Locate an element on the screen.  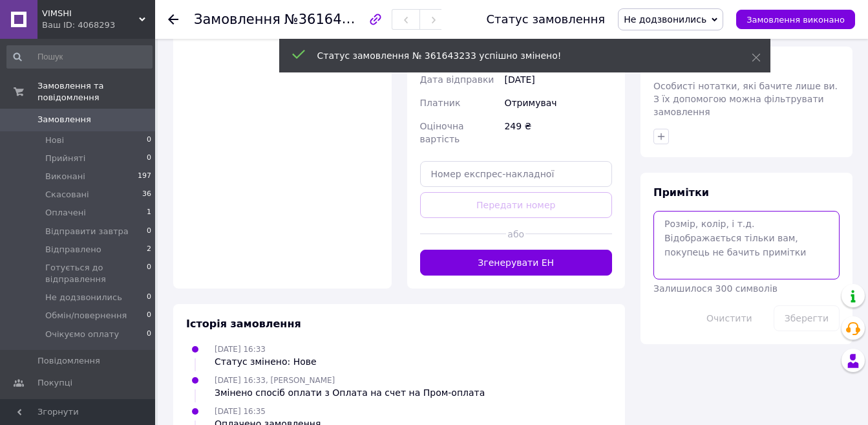
span: 1 is located at coordinates (148, 213).